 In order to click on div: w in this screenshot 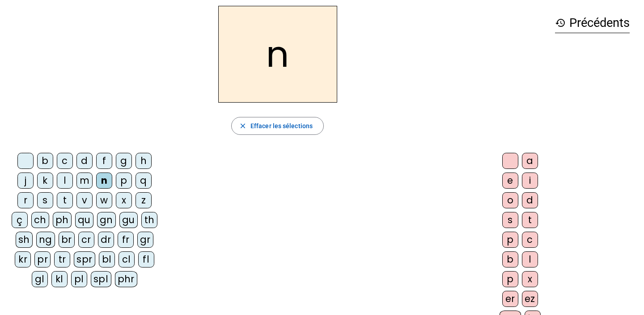, I will do `click(104, 200)`.